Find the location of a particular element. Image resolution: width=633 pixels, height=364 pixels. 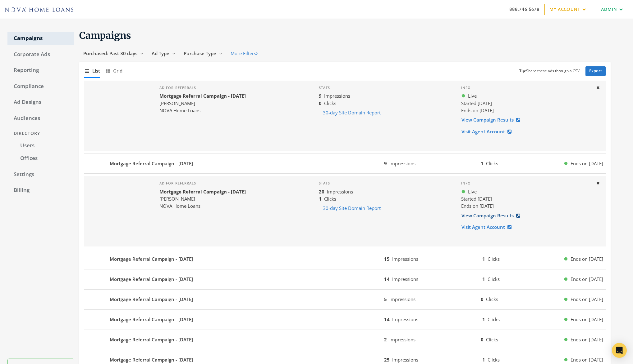

a: Export is located at coordinates (595, 71).